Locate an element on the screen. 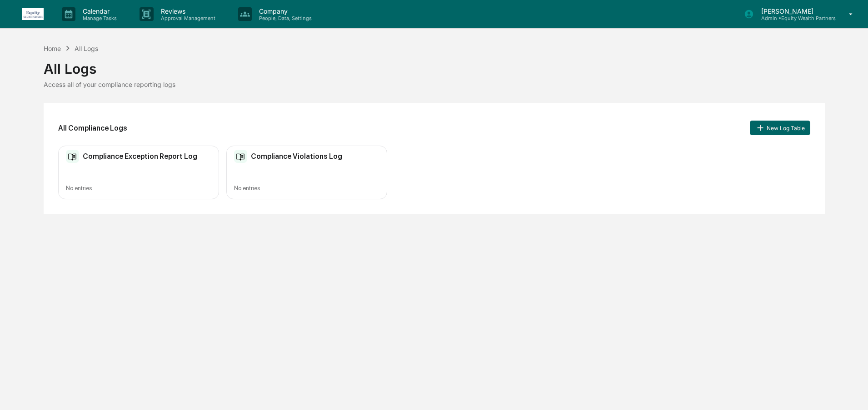 This screenshot has height=410, width=868. p: Company is located at coordinates (284, 11).